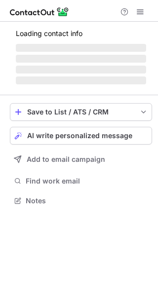 This screenshot has width=158, height=296. Describe the element at coordinates (81, 160) in the screenshot. I see `button: Add to email campaign` at that location.